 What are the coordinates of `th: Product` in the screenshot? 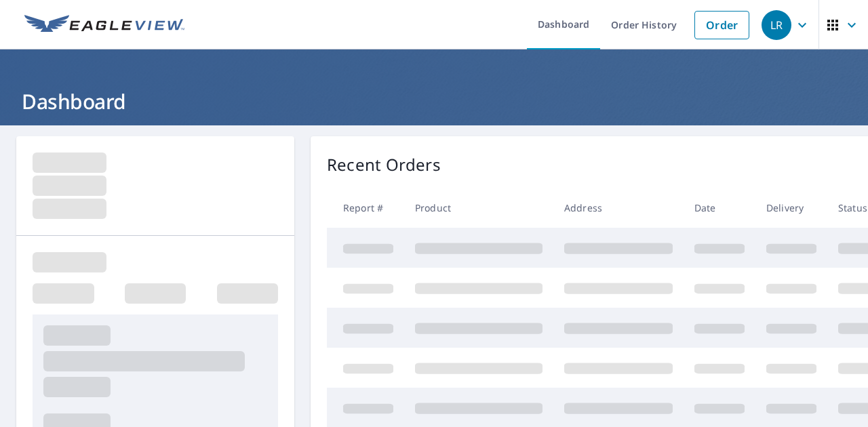 It's located at (478, 207).